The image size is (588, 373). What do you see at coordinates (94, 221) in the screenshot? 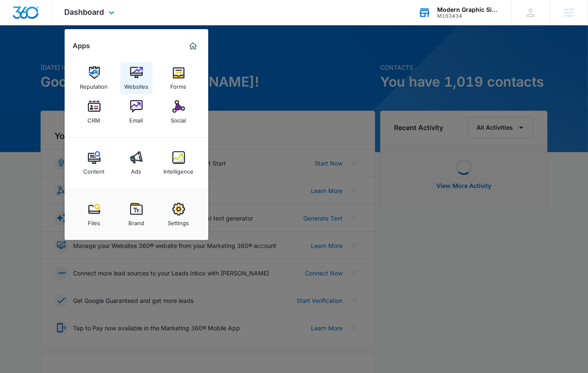
I see `div: Files` at bounding box center [94, 221].